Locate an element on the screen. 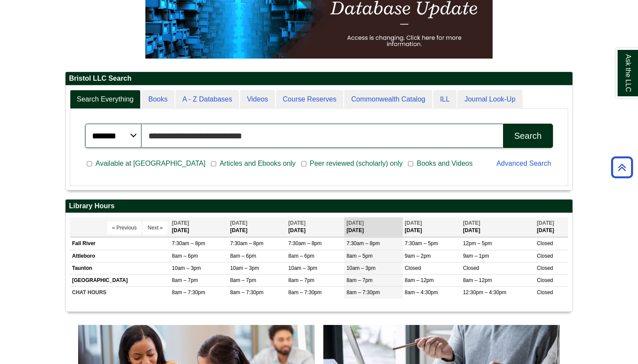 The image size is (638, 364). span: 8am – 4:30pm is located at coordinates (422, 292).